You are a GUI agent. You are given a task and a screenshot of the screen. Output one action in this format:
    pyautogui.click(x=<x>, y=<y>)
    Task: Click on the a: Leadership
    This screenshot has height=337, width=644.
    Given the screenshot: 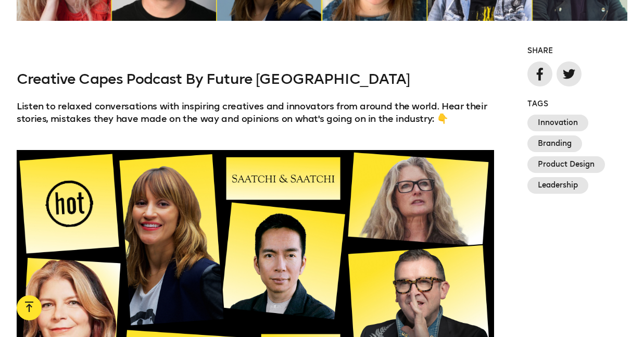 What is the action you would take?
    pyautogui.click(x=558, y=185)
    